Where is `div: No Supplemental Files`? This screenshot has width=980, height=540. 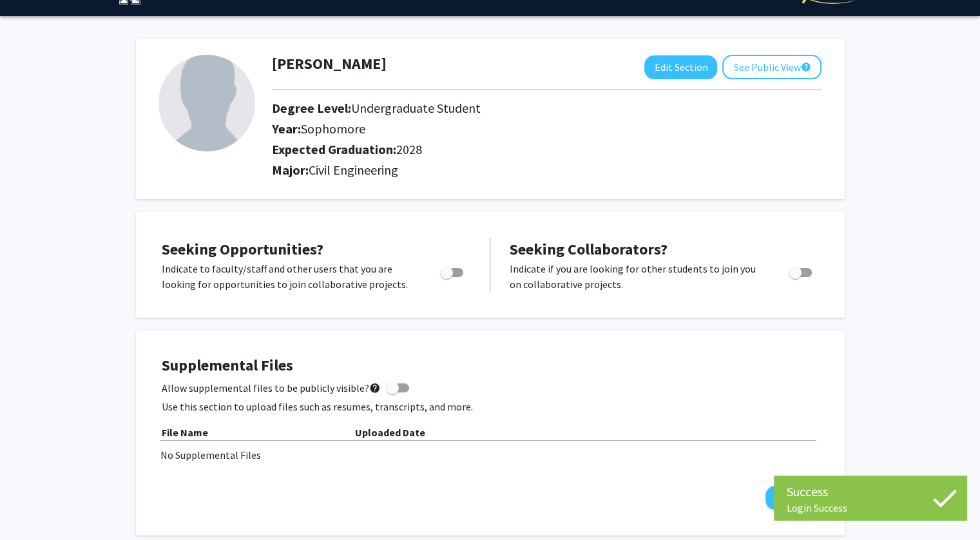 div: No Supplemental Files is located at coordinates (490, 455).